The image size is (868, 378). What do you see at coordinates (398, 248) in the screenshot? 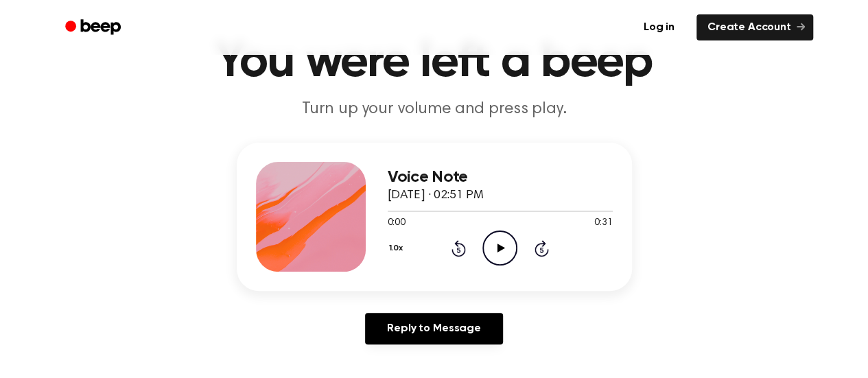
I see `button: 1.0x` at bounding box center [398, 248].